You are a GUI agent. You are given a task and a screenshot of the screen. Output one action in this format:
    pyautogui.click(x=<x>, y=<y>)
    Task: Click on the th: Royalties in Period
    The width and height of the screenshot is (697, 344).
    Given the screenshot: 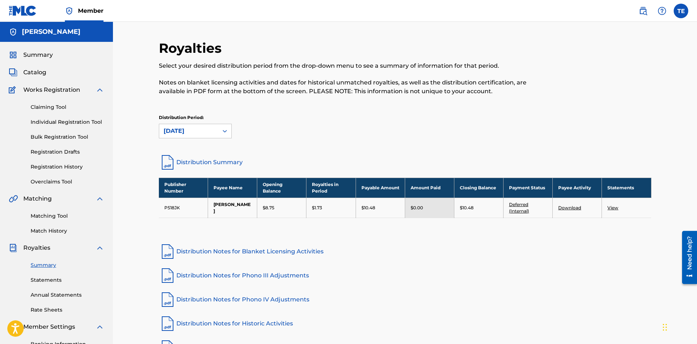 What is the action you would take?
    pyautogui.click(x=331, y=188)
    